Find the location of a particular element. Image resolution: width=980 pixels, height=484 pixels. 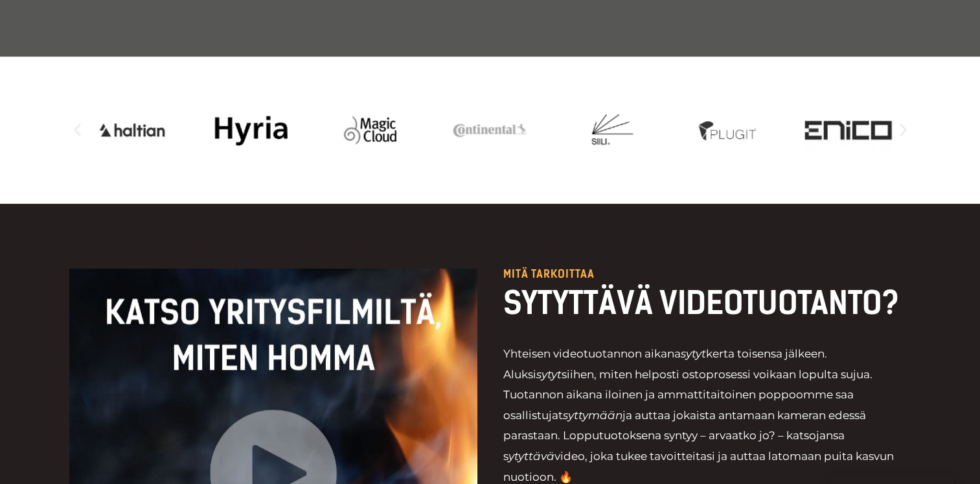

i: syttymään is located at coordinates (593, 415).